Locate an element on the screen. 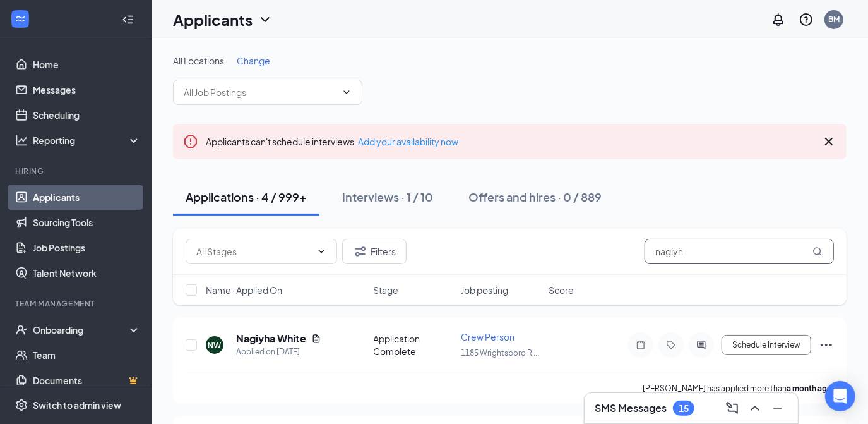 Image resolution: width=868 pixels, height=424 pixels. a: Team is located at coordinates (86, 355).